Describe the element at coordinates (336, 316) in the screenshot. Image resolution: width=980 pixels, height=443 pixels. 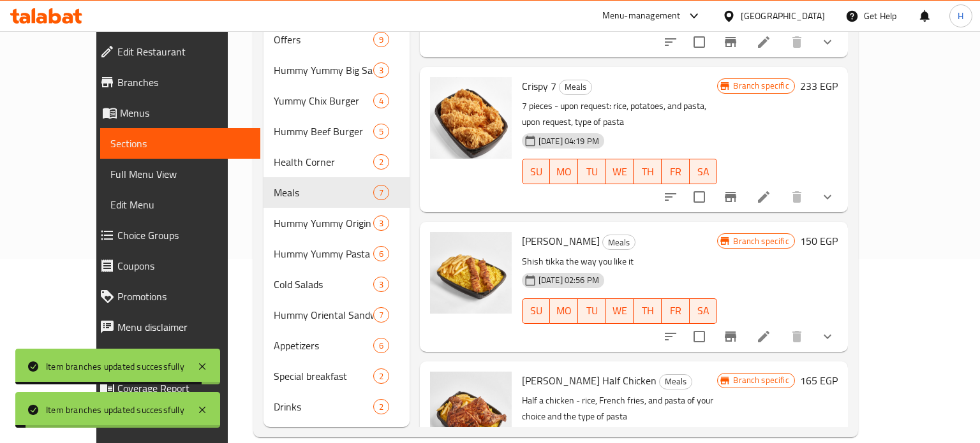
I see `div: Hummy Oriental Sandwiches7` at that location.